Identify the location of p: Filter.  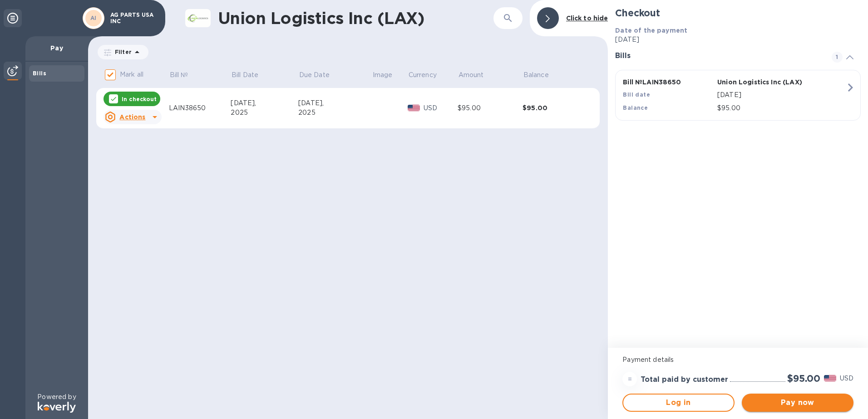
(121, 52).